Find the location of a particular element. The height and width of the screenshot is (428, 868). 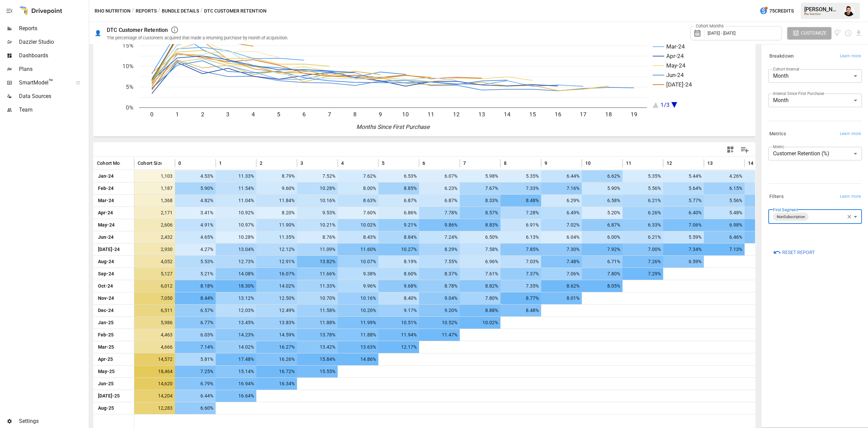

span: 6.23% is located at coordinates (440, 188).